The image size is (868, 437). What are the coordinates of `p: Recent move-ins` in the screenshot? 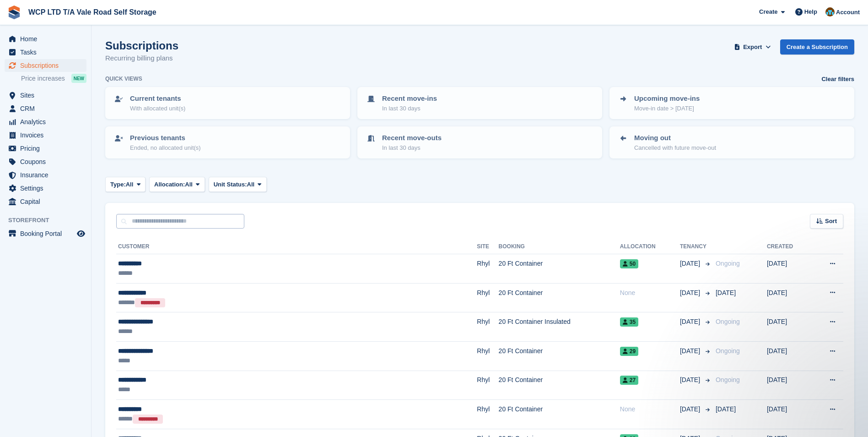 It's located at (410, 99).